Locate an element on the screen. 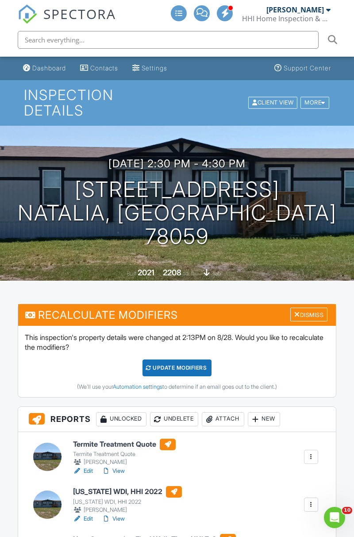 The height and width of the screenshot is (537, 354). div: (We'll use your to determine if an email goes out to the client.) is located at coordinates (177, 387).